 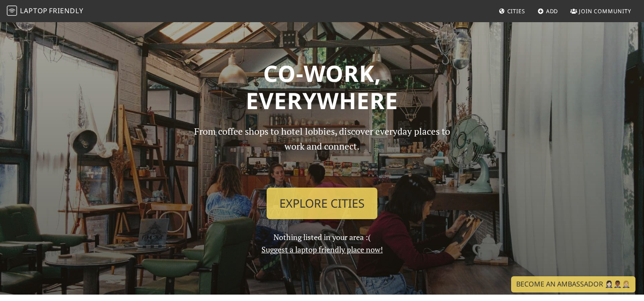 What do you see at coordinates (322, 190) in the screenshot?
I see `div: Nothing listed in your area :(` at bounding box center [322, 190].